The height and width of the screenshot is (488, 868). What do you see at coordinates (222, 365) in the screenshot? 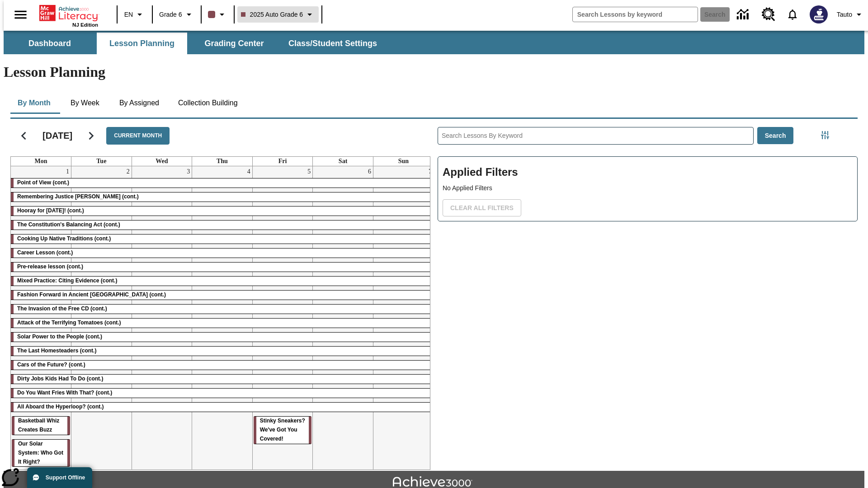
I see `div: Cars of the Future? (cont.)` at bounding box center [222, 365].